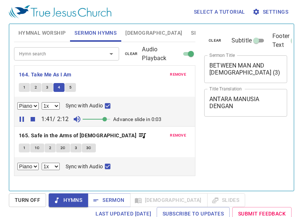 The width and height of the screenshot is (303, 217). Describe the element at coordinates (27, 200) in the screenshot. I see `span: Turn Off` at that location.